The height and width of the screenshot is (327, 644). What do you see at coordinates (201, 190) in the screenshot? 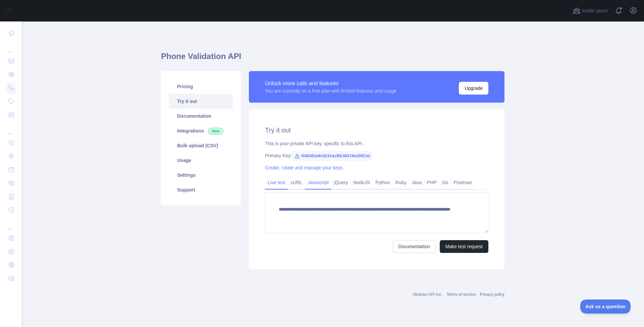
I see `a: Support` at bounding box center [201, 190].